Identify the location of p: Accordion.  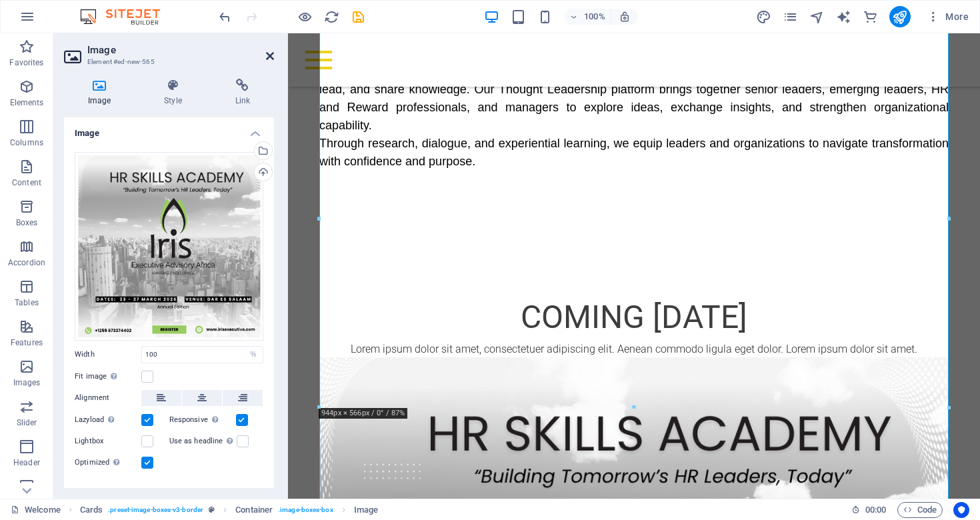
(27, 263).